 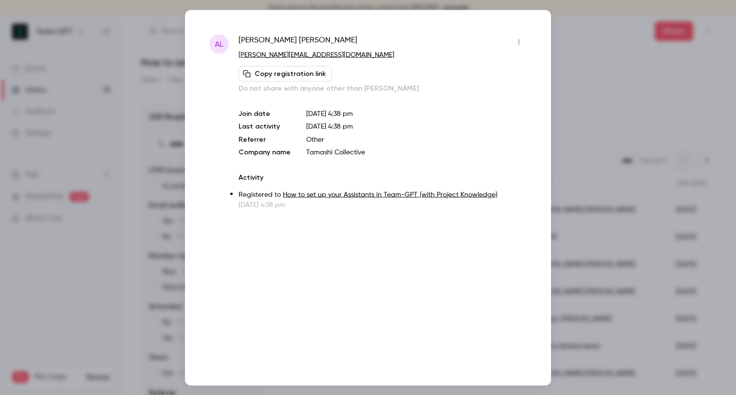 I want to click on p: Activity, so click(x=383, y=177).